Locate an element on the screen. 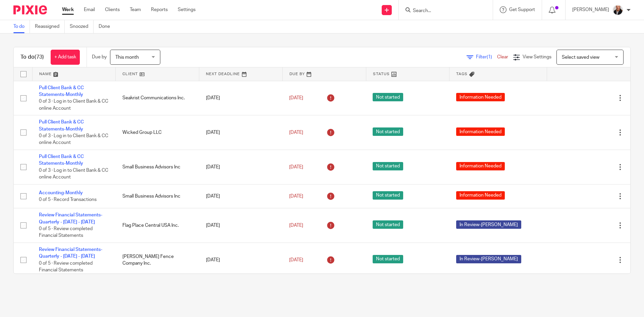 The height and width of the screenshot is (317, 644). a: + Add task is located at coordinates (65, 57).